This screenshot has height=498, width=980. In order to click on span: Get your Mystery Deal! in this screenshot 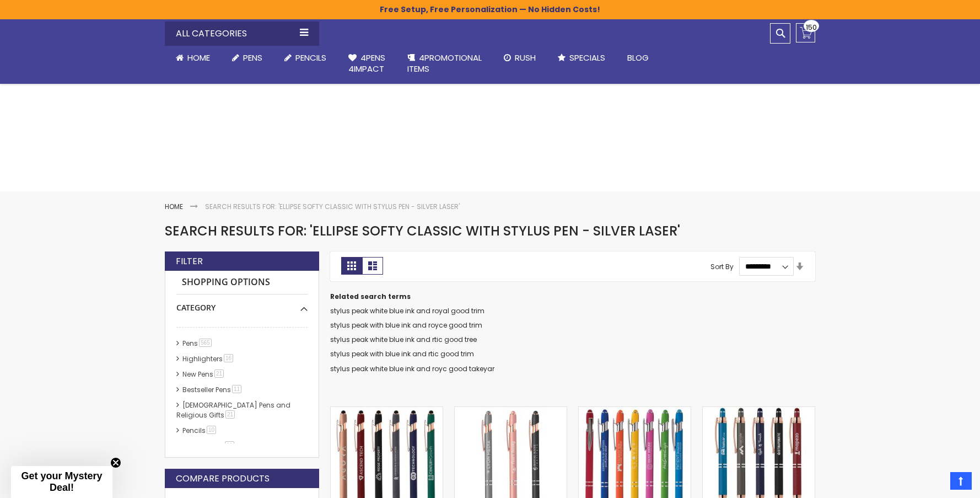, I will do `click(61, 481)`.